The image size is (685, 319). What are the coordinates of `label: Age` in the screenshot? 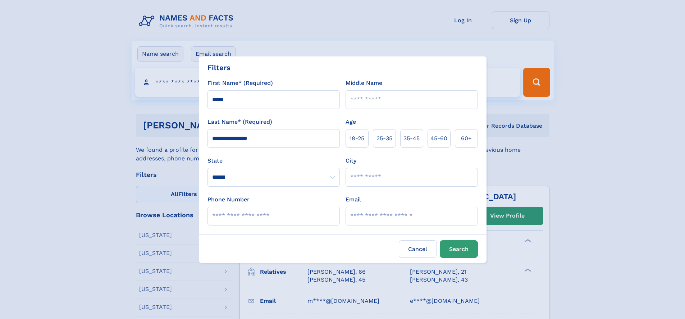 It's located at (351, 122).